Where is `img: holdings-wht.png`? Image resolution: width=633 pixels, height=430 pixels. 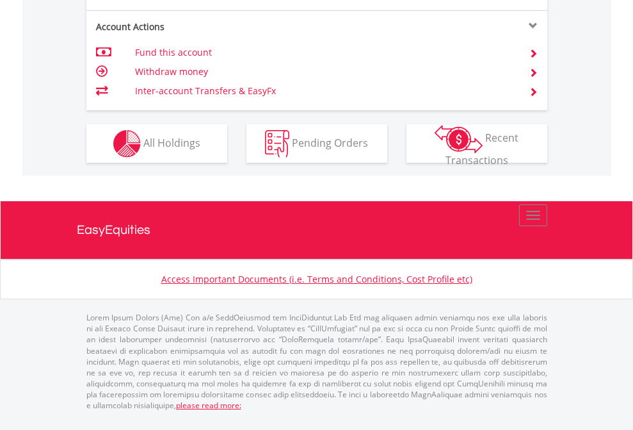
img: holdings-wht.png is located at coordinates (127, 143).